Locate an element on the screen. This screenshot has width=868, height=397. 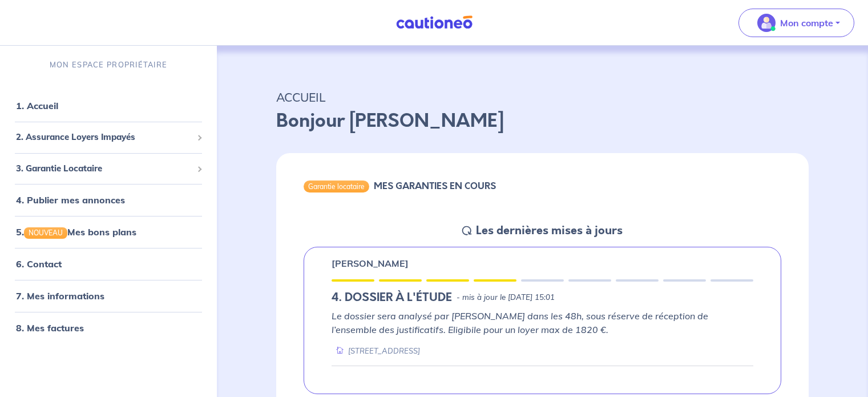
div: Garantie locataire is located at coordinates (337, 186).